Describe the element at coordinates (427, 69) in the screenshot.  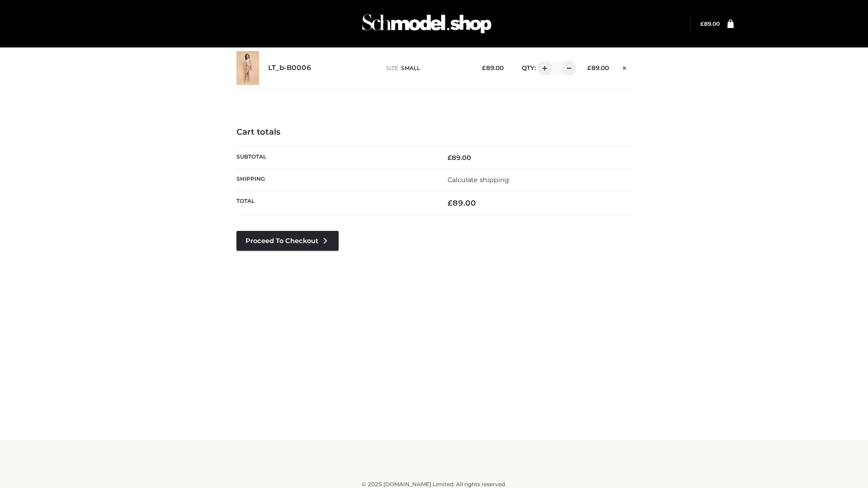
I see `p: size :` at that location.